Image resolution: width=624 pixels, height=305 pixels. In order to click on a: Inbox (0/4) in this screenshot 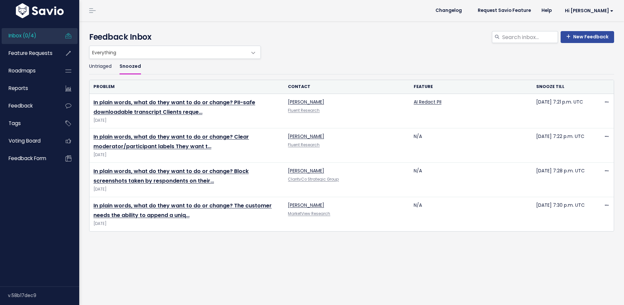, I will do `click(28, 36)`.